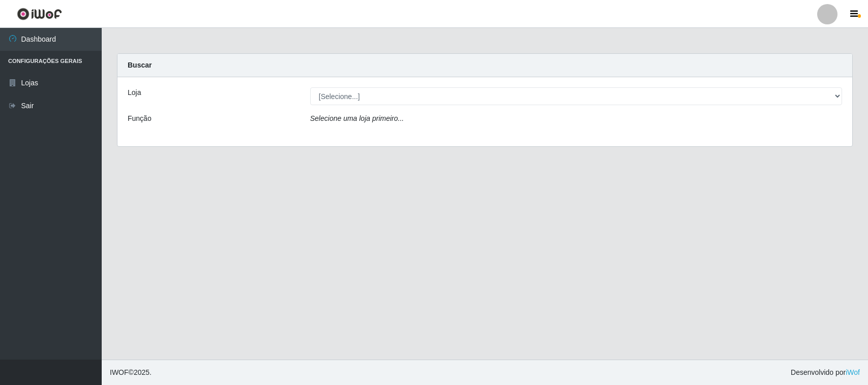 The width and height of the screenshot is (868, 385). What do you see at coordinates (140, 65) in the screenshot?
I see `strong: Buscar` at bounding box center [140, 65].